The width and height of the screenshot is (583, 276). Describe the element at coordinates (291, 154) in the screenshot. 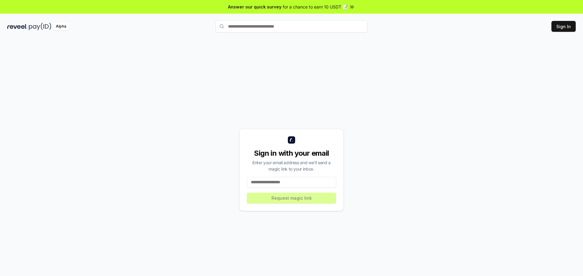

I see `div: Sign in with your email` at that location.